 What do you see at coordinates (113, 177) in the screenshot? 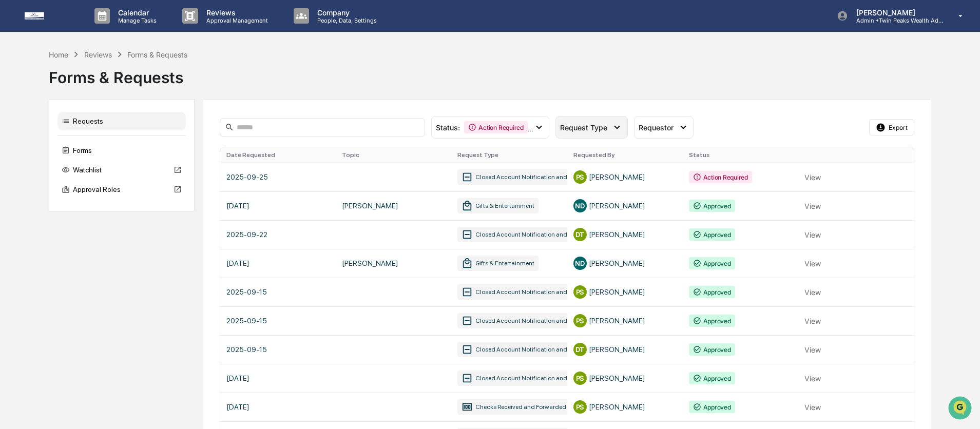
I see `span: Pylon` at bounding box center [113, 177].